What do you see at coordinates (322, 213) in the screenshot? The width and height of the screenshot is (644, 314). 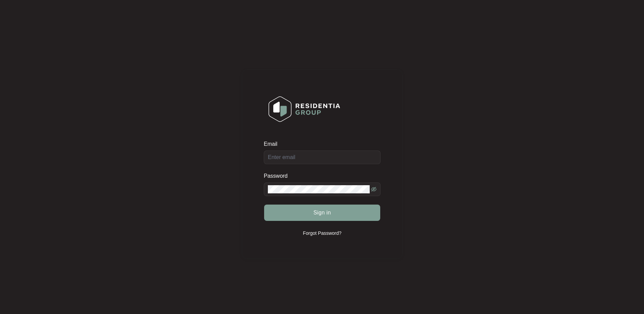 I see `span: Sign in` at bounding box center [322, 213].